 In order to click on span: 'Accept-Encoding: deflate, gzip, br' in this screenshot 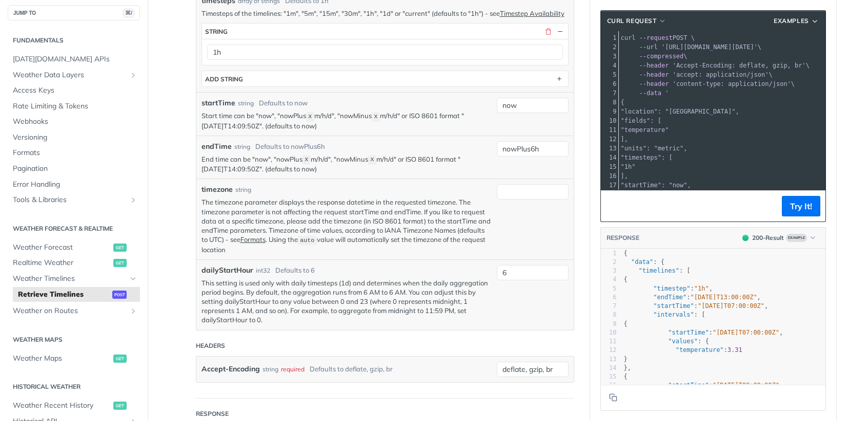, I will do `click(739, 65)`.